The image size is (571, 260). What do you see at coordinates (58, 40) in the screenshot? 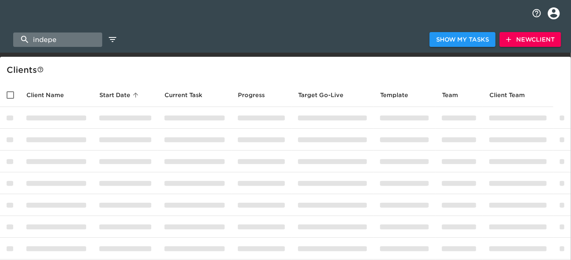
I see `input: search` at bounding box center [58, 40].